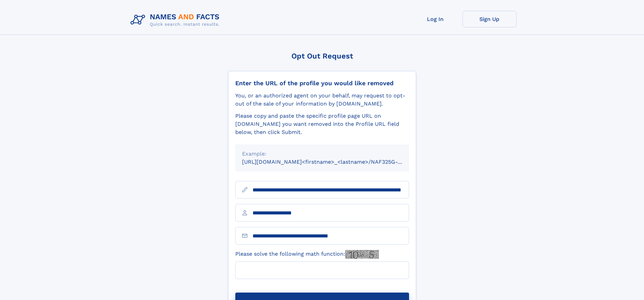 The width and height of the screenshot is (644, 300). What do you see at coordinates (307, 255) in the screenshot?
I see `label: Please solve the following math function:` at bounding box center [307, 255].